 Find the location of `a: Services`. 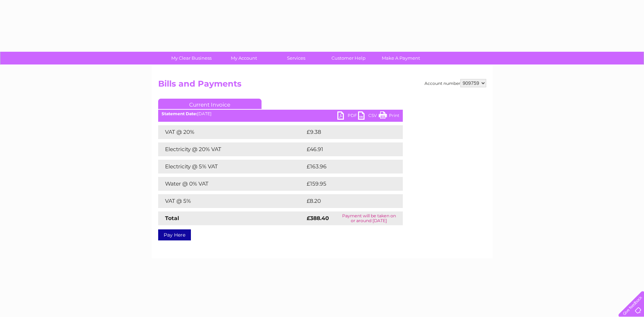

a: Services is located at coordinates (296, 58).